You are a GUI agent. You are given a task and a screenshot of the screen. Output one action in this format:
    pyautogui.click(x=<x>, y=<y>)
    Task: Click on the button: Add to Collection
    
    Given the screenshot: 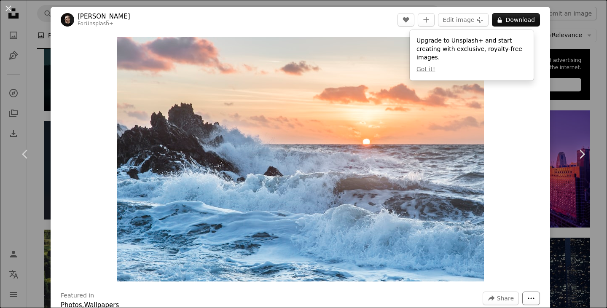 What is the action you would take?
    pyautogui.click(x=426, y=20)
    